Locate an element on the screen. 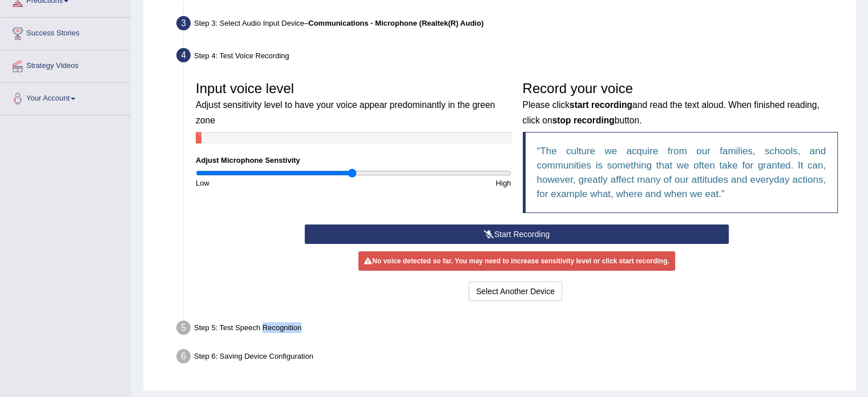 This screenshot has width=868, height=397. div: Step 4: Test Voice Recording is located at coordinates (511, 57).